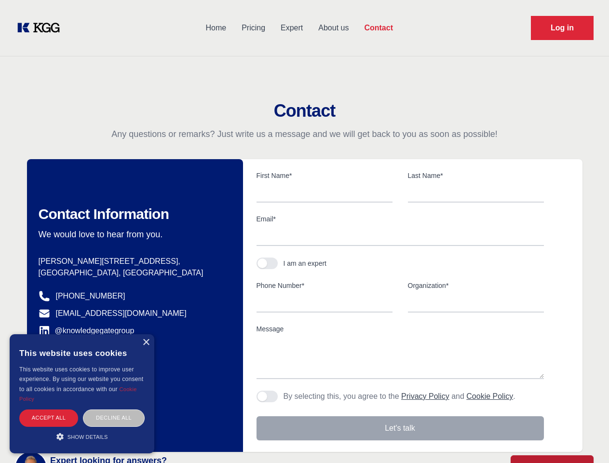  What do you see at coordinates (379, 28) in the screenshot?
I see `a: Contact` at bounding box center [379, 28].